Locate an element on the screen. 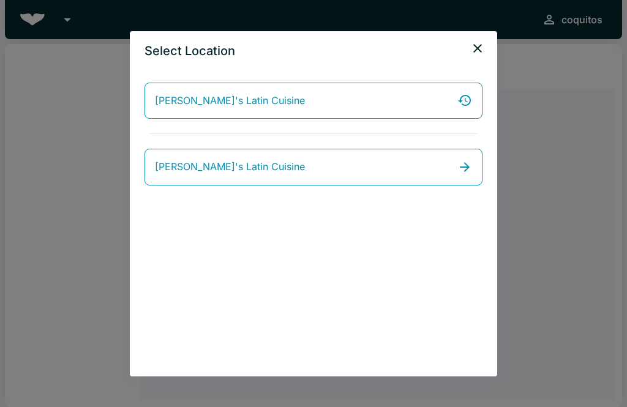  h2: Select Location is located at coordinates (190, 51).